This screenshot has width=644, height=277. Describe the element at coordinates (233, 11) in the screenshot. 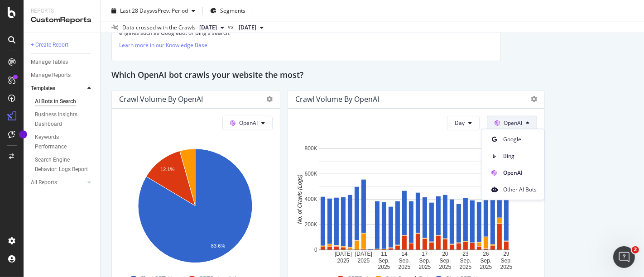

I see `span: Segments` at that location.